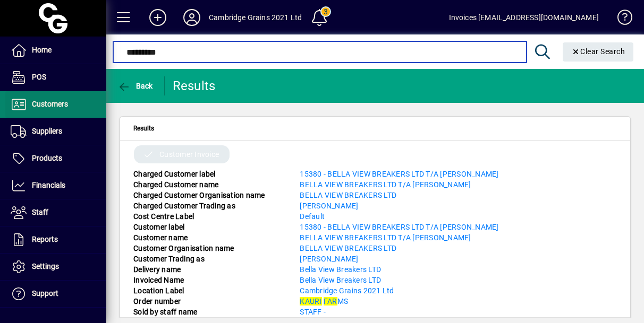  Describe the element at coordinates (208, 269) in the screenshot. I see `div: Delivery name` at that location.